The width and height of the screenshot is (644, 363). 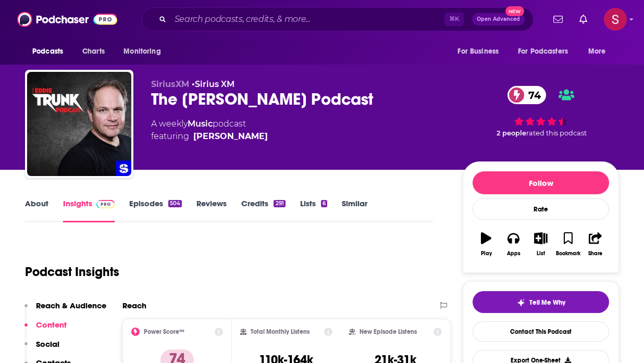 What do you see at coordinates (498, 19) in the screenshot?
I see `button: Open AdvancedNew` at bounding box center [498, 19].